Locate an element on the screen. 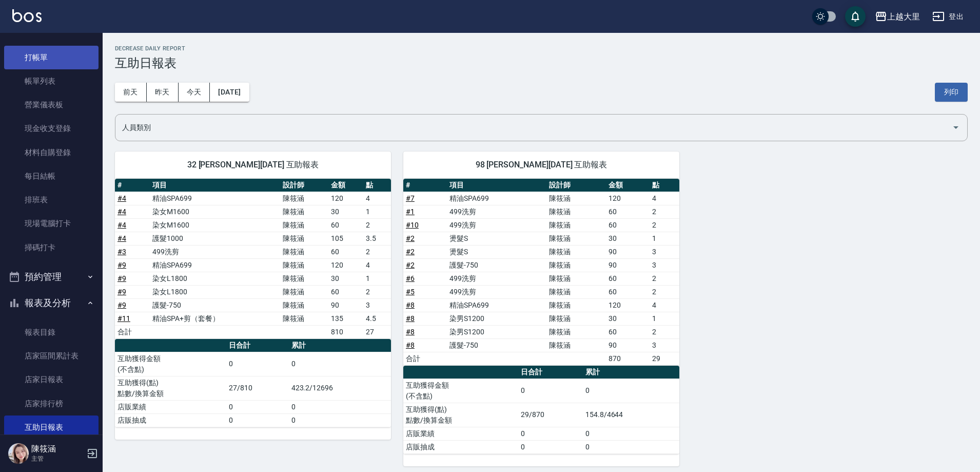 This screenshot has width=980, height=472. button: 報表及分析 is located at coordinates (51, 303).